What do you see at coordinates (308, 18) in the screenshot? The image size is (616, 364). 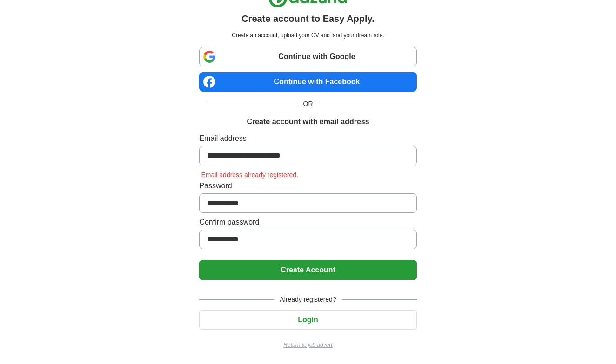 I see `h1: Create account to Easy Apply.` at bounding box center [308, 18].